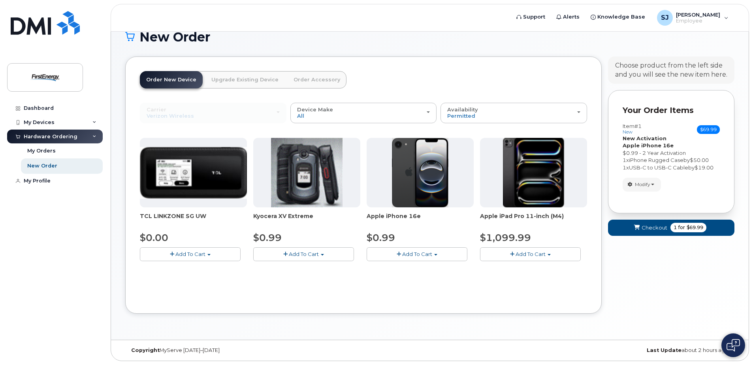 Image resolution: width=753 pixels, height=365 pixels. What do you see at coordinates (171, 80) in the screenshot?
I see `a: Order New Device` at bounding box center [171, 80].